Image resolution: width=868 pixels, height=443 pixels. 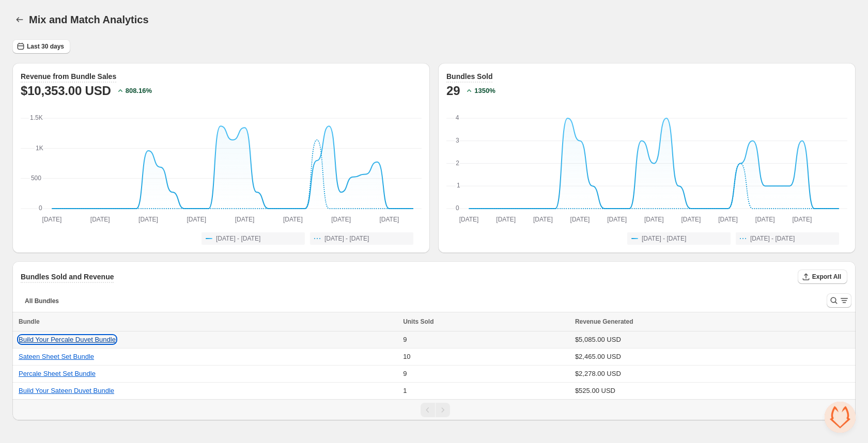 What do you see at coordinates (595, 391) in the screenshot?
I see `span: $525.00 USD` at bounding box center [595, 391].